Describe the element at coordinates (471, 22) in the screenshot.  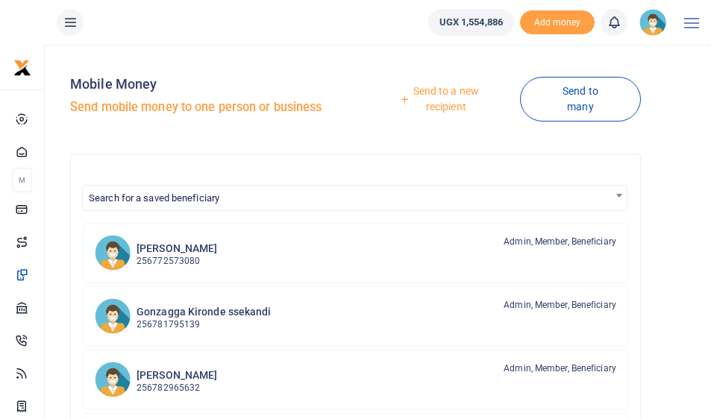
I see `a: UGX 1,554,886` at that location.